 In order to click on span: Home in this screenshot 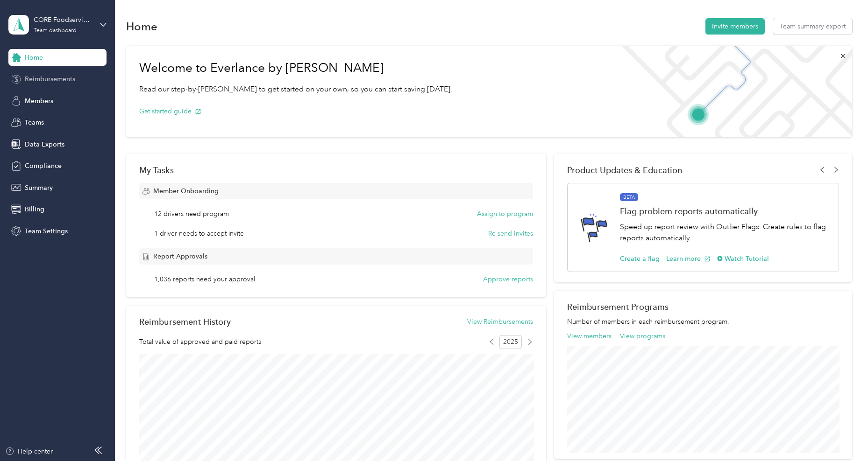, I will do `click(34, 57)`.